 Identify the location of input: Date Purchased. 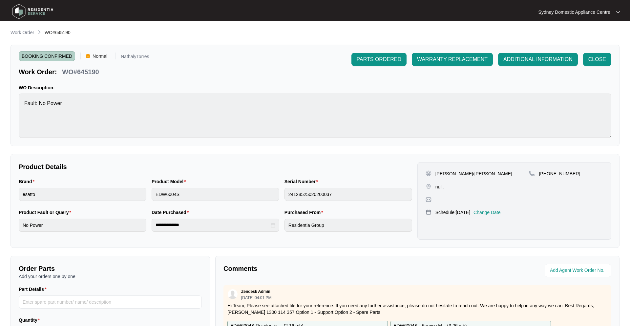
(212, 225).